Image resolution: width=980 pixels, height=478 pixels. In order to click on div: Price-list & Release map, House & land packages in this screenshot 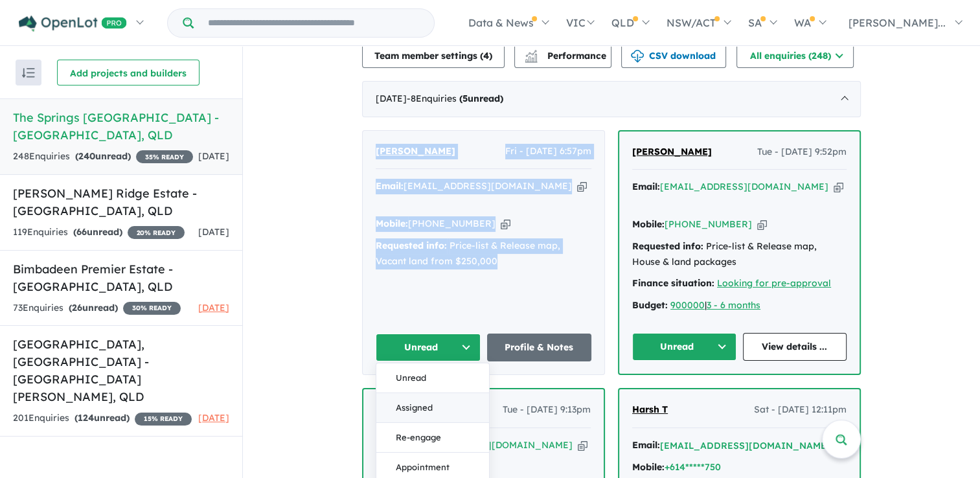, I will do `click(739, 255)`.